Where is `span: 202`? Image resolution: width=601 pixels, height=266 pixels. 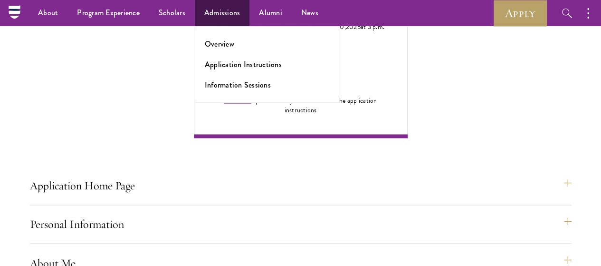
span: 202 is located at coordinates (352, 27).